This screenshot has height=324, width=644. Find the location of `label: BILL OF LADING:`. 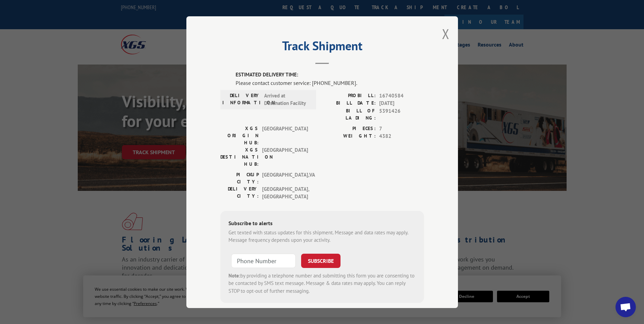

label: BILL OF LADING: is located at coordinates (349, 114).